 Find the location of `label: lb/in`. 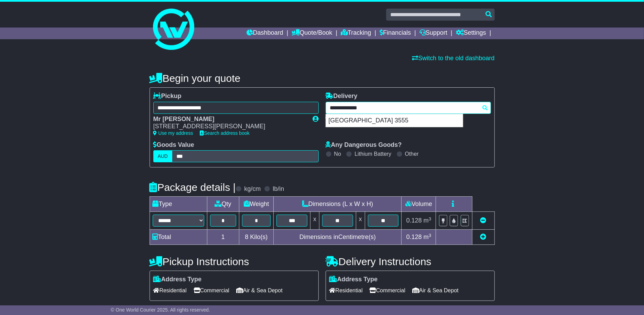

label: lb/in is located at coordinates (278, 189).